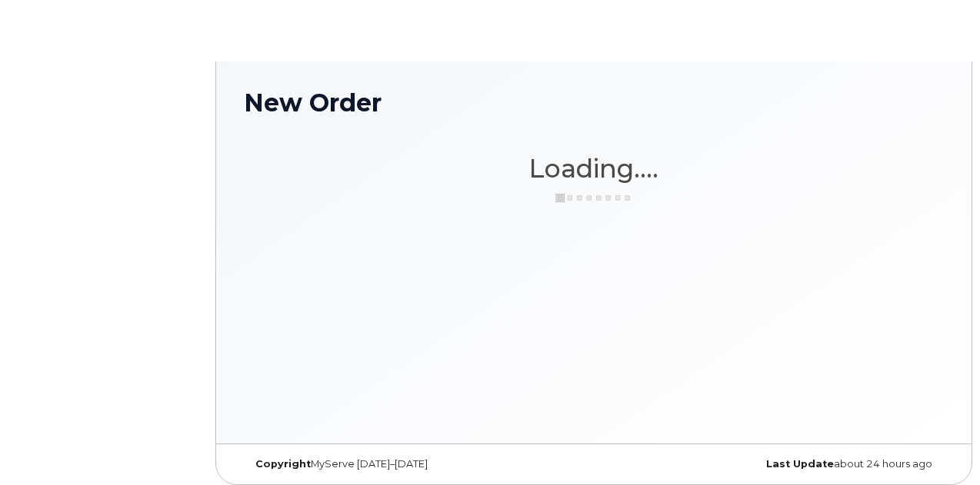 This screenshot has width=980, height=485. I want to click on strong: Last Update, so click(800, 463).